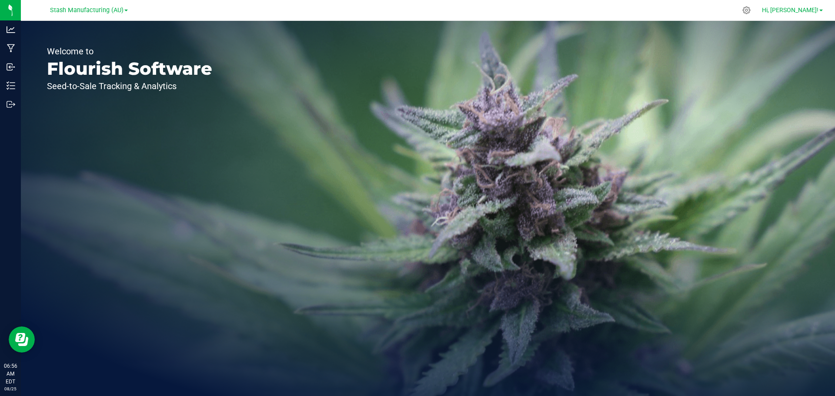  What do you see at coordinates (11, 67) in the screenshot?
I see `inline-svg: Inbound` at bounding box center [11, 67].